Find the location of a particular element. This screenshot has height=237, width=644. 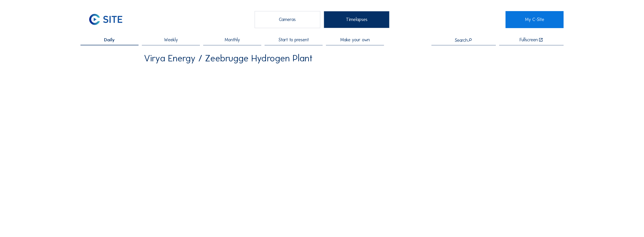

div: Cameras is located at coordinates (287, 20).